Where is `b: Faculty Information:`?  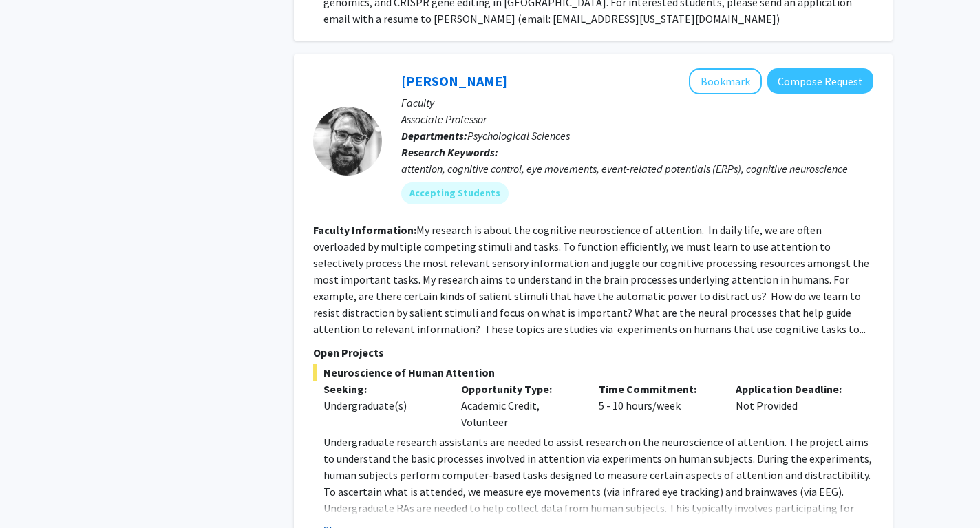 b: Faculty Information: is located at coordinates (364, 230).